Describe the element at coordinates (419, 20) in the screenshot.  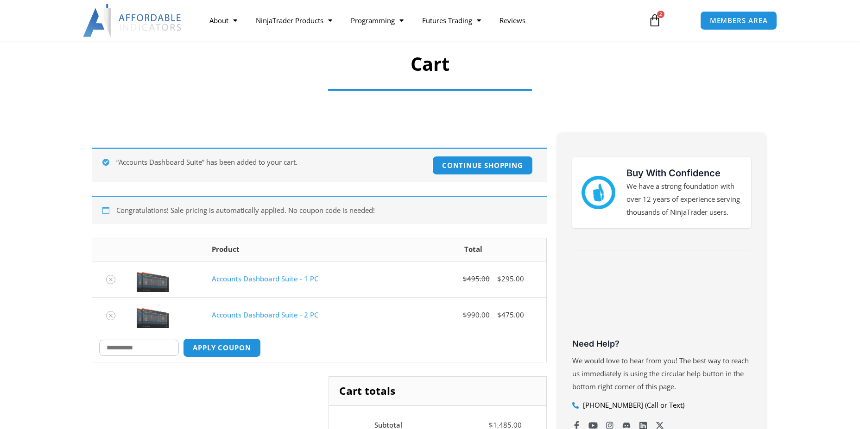
I see `nav: Menu` at that location.